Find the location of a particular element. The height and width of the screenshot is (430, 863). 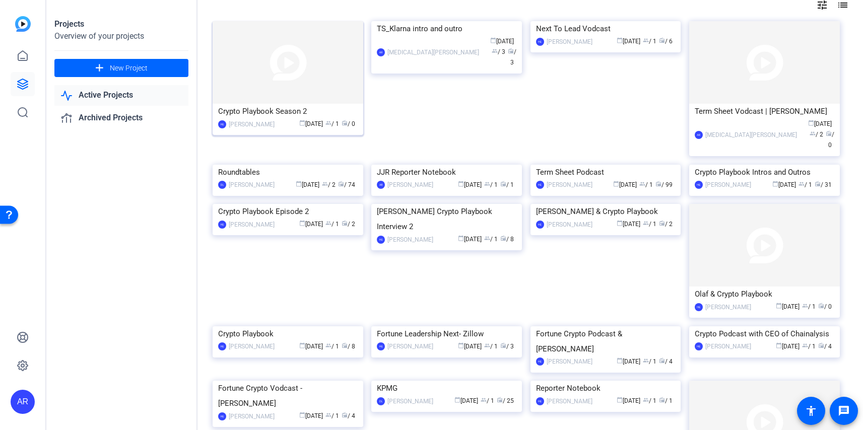

span: New Project is located at coordinates (129, 68).